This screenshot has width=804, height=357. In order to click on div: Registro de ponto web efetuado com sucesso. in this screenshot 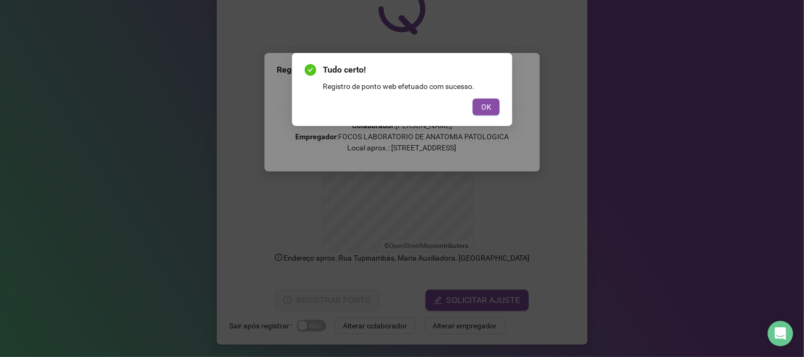, I will do `click(411, 86)`.